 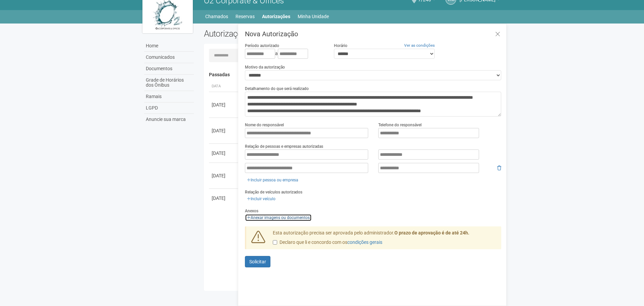 What do you see at coordinates (245, 16) in the screenshot?
I see `a: Reservas` at bounding box center [245, 16].